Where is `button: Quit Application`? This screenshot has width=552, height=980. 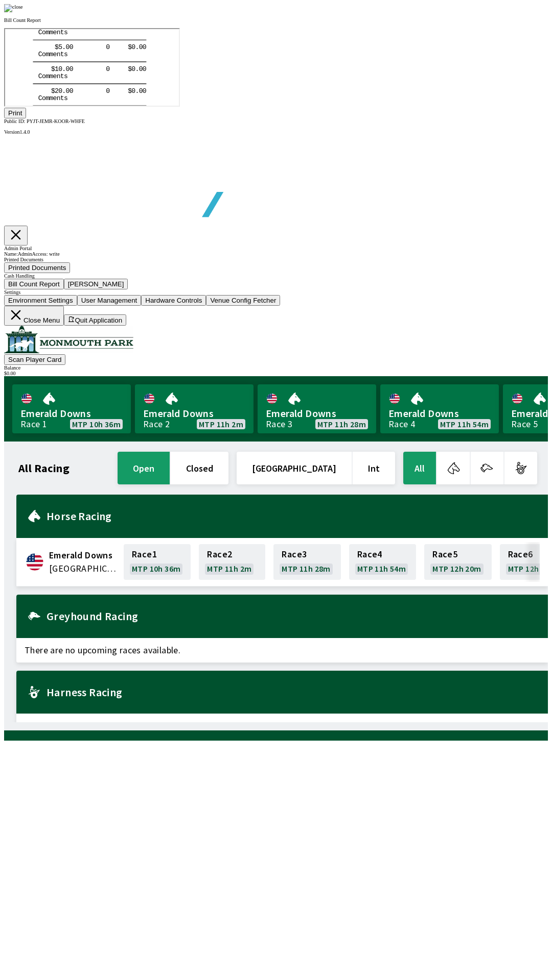
button: Quit Application is located at coordinates (95, 320).